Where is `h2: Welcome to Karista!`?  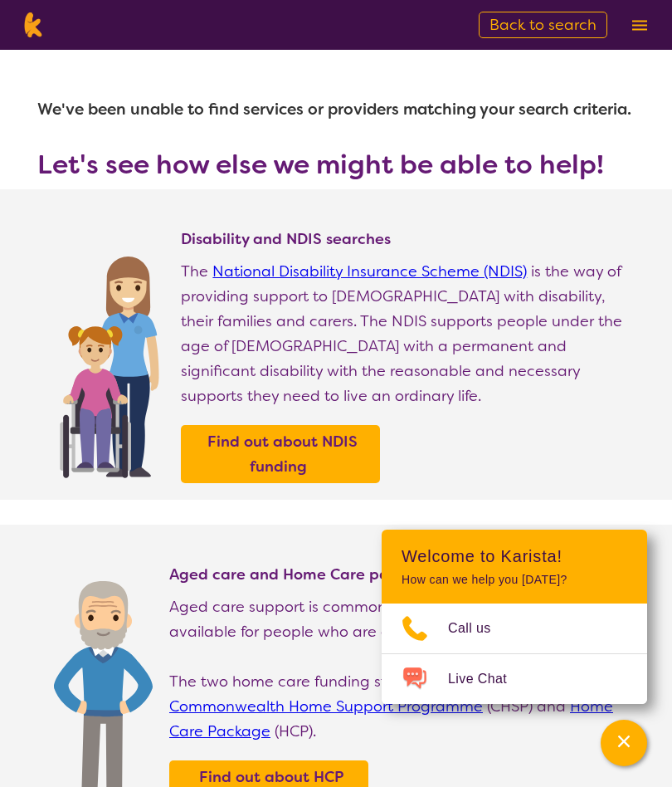
h2: Welcome to Karista! is located at coordinates (514, 556).